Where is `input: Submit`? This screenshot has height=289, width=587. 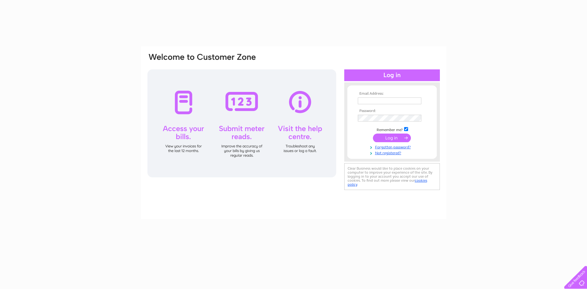 input: Submit is located at coordinates (392, 138).